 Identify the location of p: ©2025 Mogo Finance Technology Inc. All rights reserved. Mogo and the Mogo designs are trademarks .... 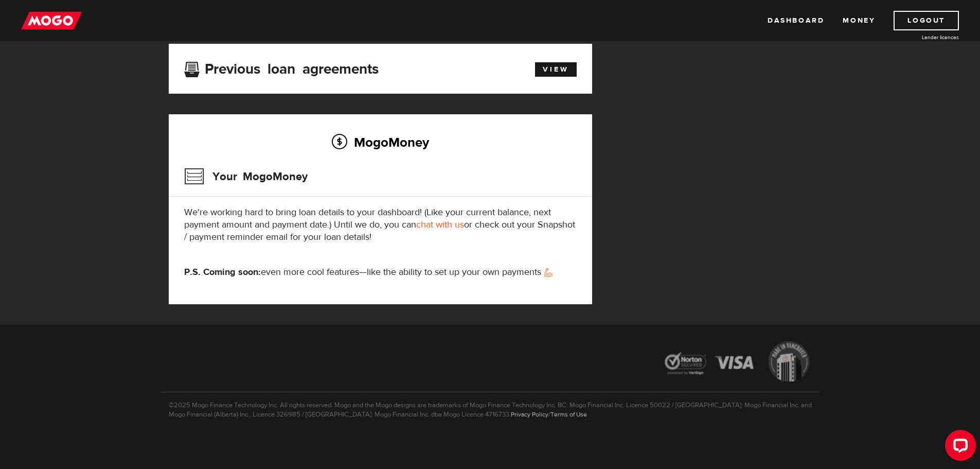
(491, 405).